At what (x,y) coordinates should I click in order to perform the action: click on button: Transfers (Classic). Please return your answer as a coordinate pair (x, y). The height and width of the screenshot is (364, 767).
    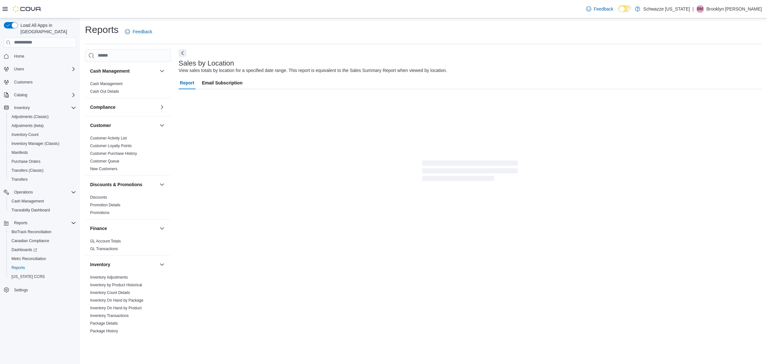
    Looking at the image, I should click on (43, 170).